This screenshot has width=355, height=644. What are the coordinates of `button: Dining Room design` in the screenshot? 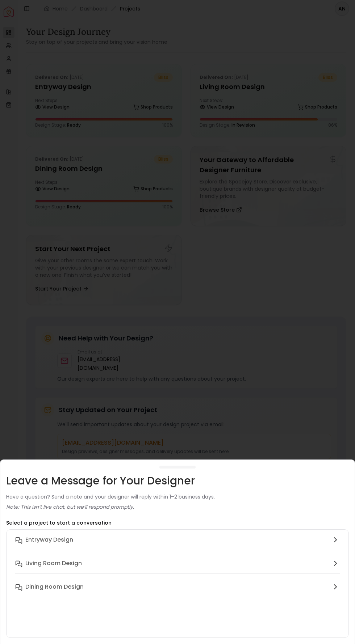 It's located at (178, 587).